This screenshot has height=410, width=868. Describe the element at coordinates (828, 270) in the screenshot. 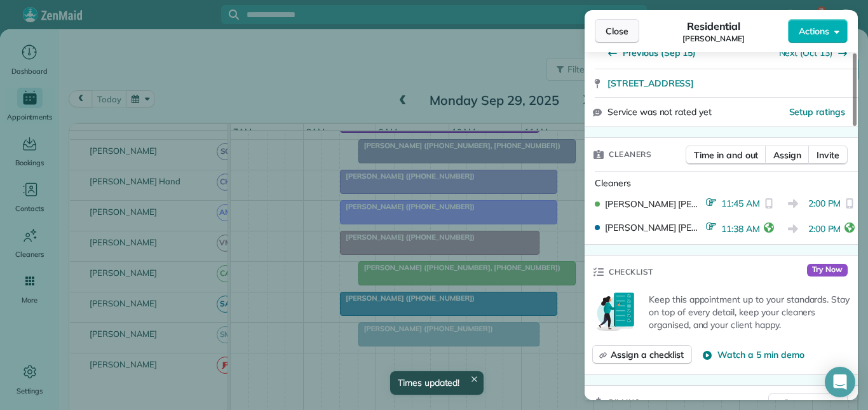

I see `span: Try Now` at that location.